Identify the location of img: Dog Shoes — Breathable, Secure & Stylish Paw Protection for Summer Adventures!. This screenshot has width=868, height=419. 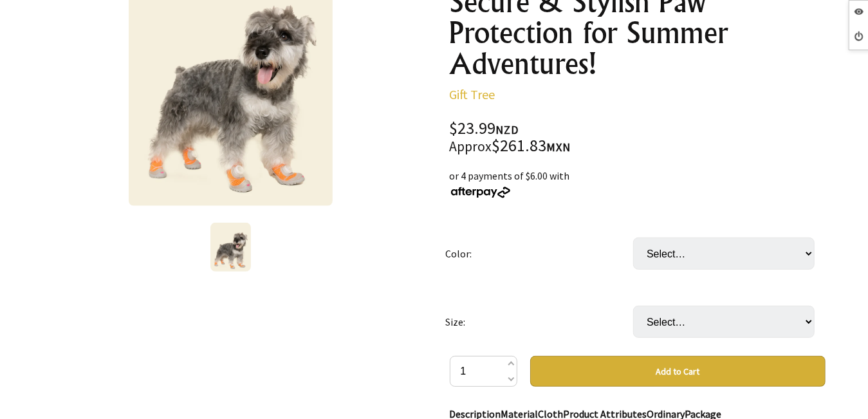
(230, 247).